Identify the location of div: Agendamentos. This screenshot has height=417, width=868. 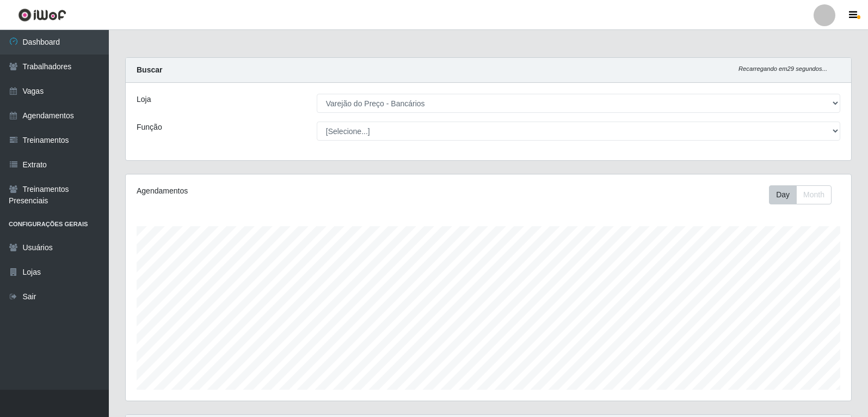
(278, 191).